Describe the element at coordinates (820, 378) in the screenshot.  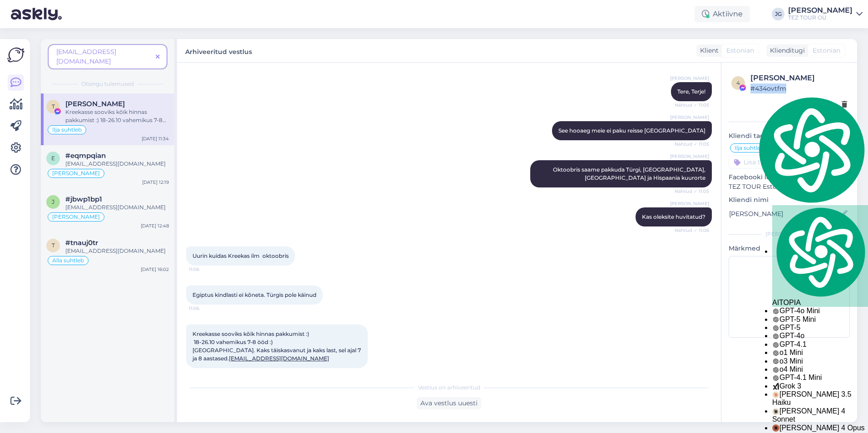
I see `div: GPT-4.1 Mini` at that location.